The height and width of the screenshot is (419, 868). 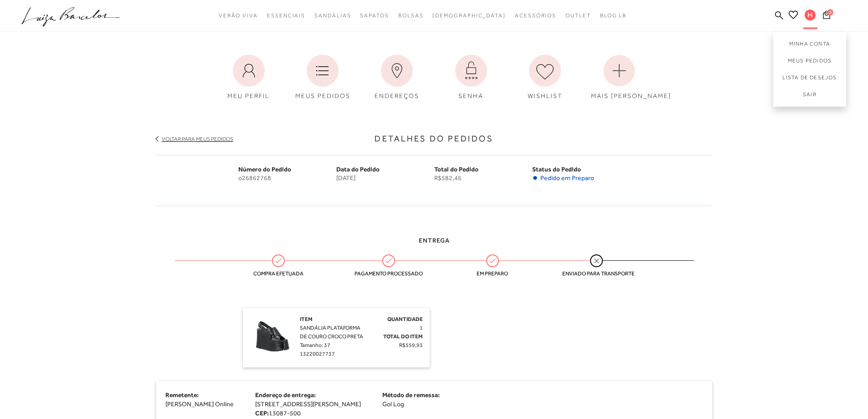 I want to click on span: Status do Pedido, so click(x=556, y=169).